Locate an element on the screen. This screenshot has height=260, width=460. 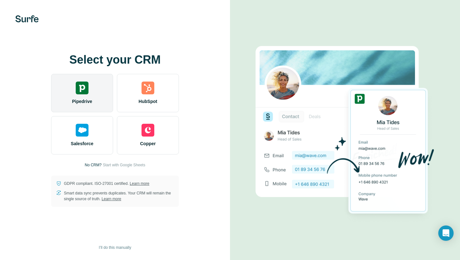
img: PIPEDRIVE image is located at coordinates (345, 130).